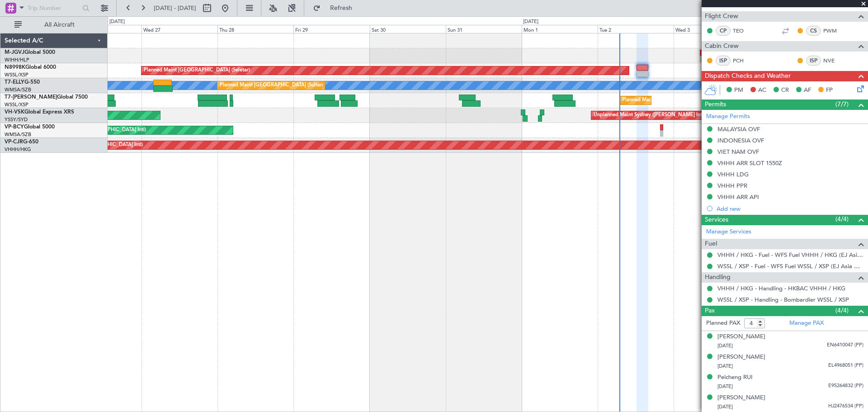  I want to click on a: PCH, so click(743, 60).